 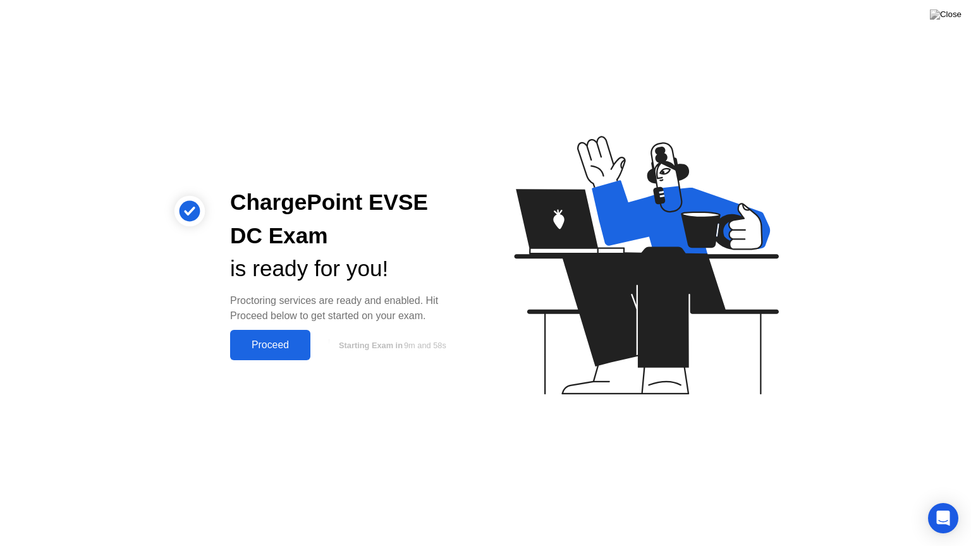 I want to click on button: Starting Exam in9m and 58s, so click(x=391, y=345).